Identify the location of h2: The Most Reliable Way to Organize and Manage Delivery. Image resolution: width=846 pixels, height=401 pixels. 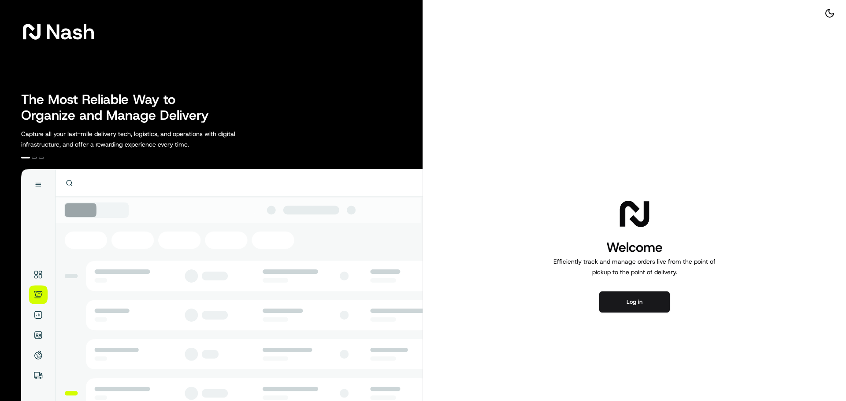
(120, 107).